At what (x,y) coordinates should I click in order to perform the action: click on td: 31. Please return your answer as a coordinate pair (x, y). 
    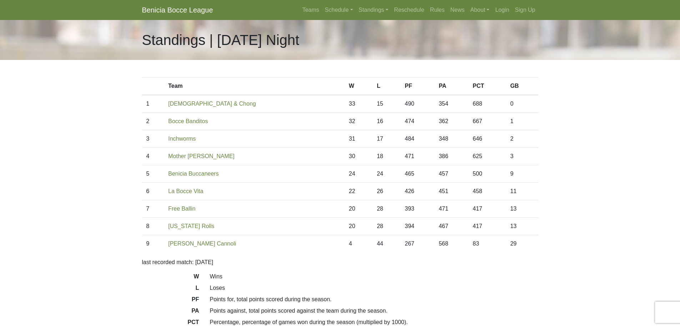
    Looking at the image, I should click on (359, 139).